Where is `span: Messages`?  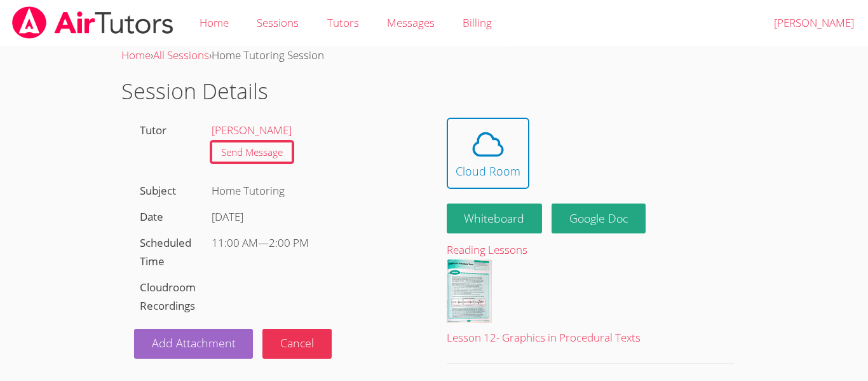 span: Messages is located at coordinates (411, 22).